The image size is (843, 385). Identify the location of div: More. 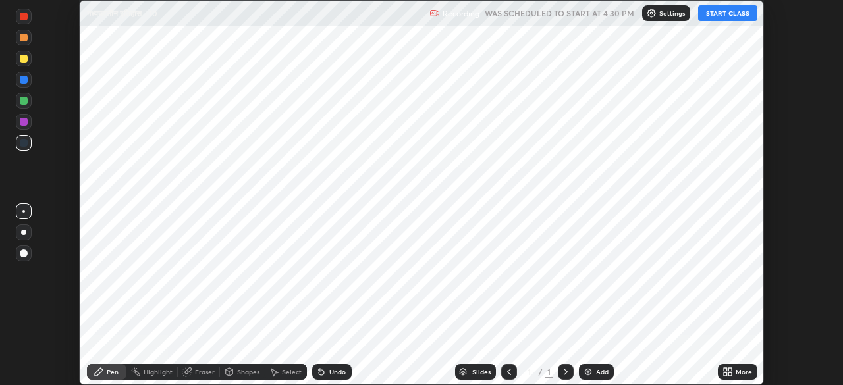
(744, 372).